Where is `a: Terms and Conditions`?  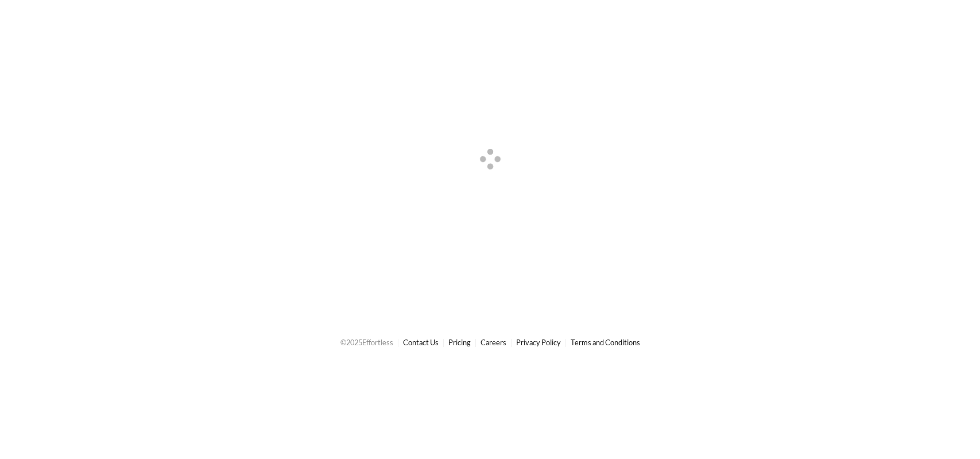 a: Terms and Conditions is located at coordinates (605, 342).